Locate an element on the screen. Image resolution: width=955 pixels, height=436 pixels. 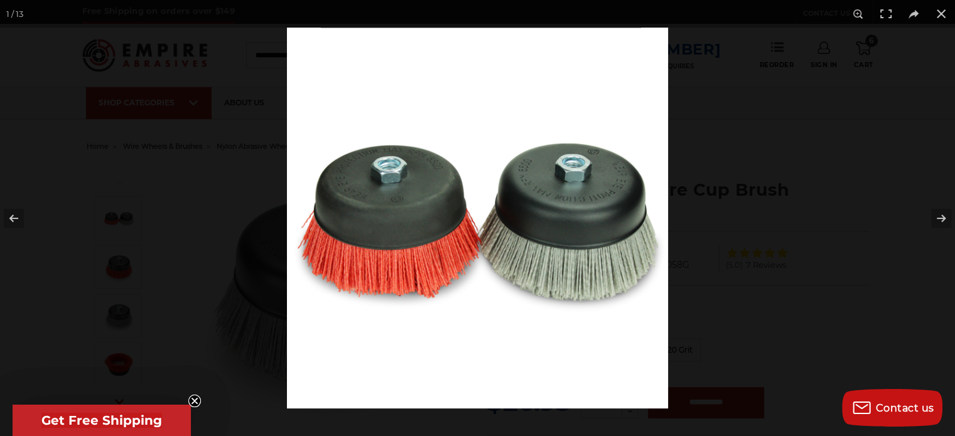
button: Close teaser is located at coordinates (195, 401).